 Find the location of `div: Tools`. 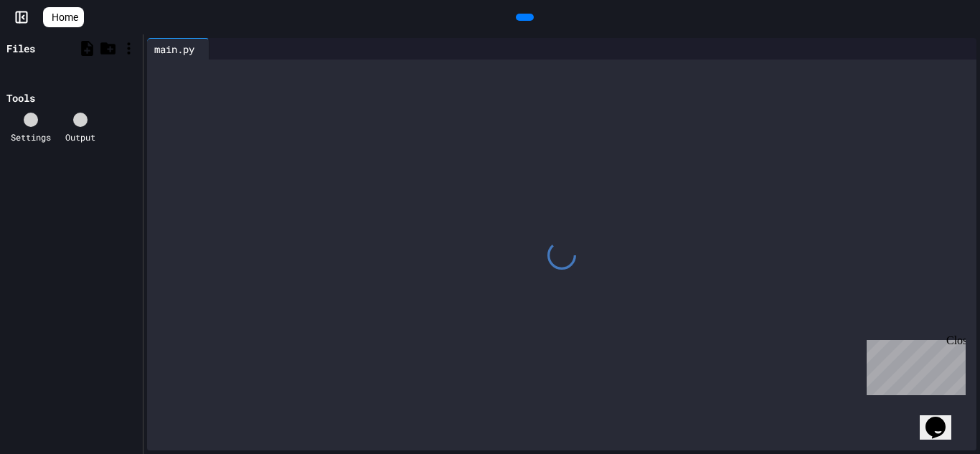

div: Tools is located at coordinates (21, 97).